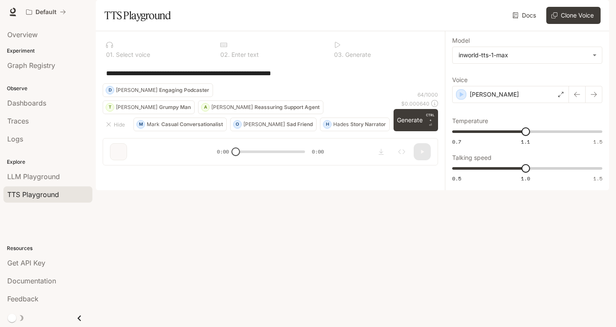 The height and width of the screenshot is (327, 616). What do you see at coordinates (110, 55) in the screenshot?
I see `p: 0 1 .` at bounding box center [110, 55].